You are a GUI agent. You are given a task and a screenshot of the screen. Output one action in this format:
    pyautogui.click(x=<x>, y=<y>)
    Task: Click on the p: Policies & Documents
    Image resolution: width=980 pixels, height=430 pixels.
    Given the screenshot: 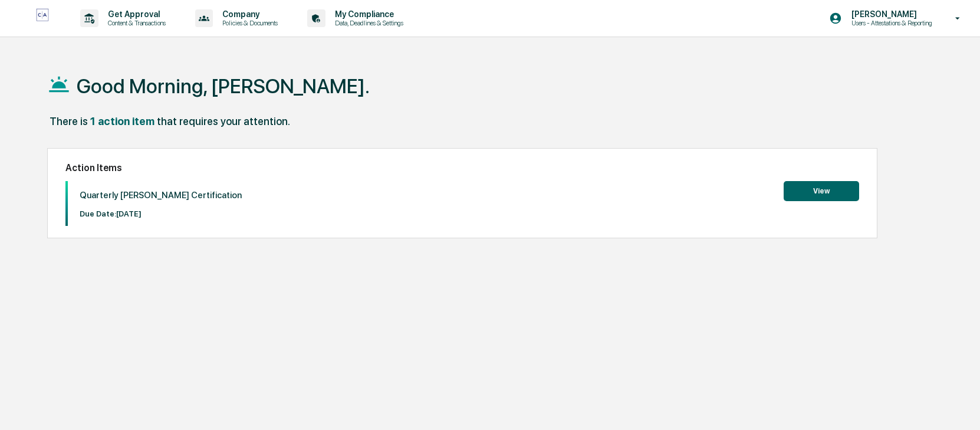 What is the action you would take?
    pyautogui.click(x=249, y=23)
    